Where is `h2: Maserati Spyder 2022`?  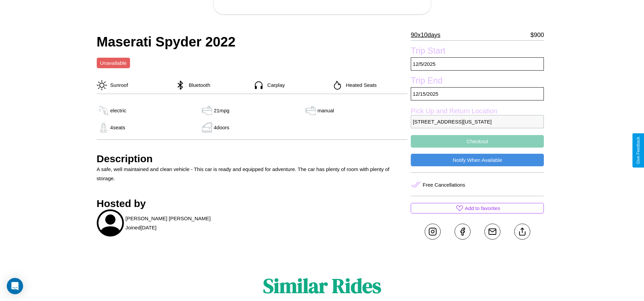 h2: Maserati Spyder 2022 is located at coordinates (252, 42).